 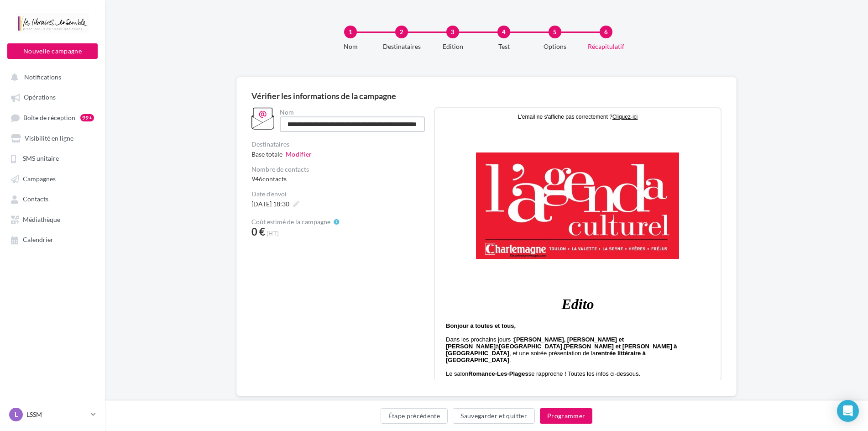 I want to click on span: Opérations, so click(x=40, y=97).